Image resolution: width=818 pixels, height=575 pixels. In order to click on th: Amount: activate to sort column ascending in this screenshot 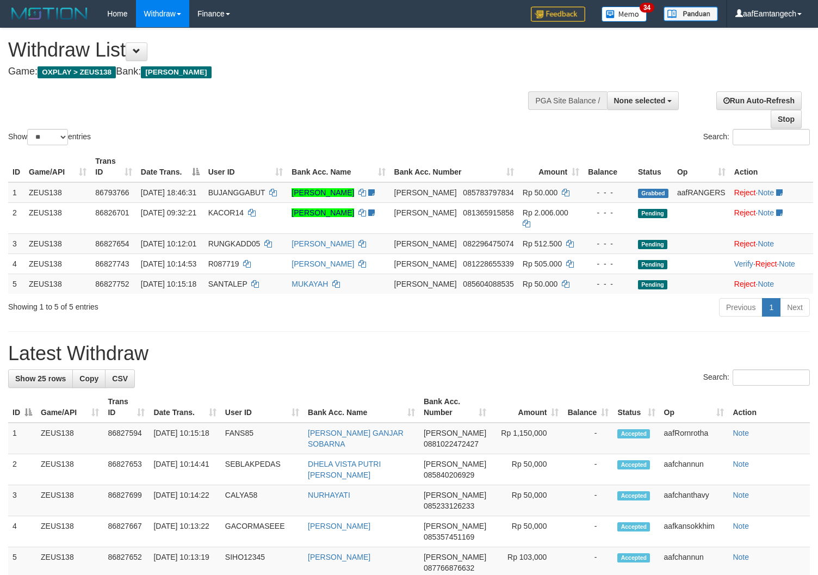, I will do `click(551, 166)`.